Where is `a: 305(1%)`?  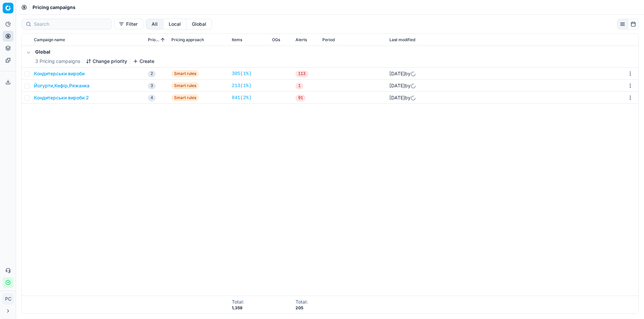 a: 305(1%) is located at coordinates (242, 74).